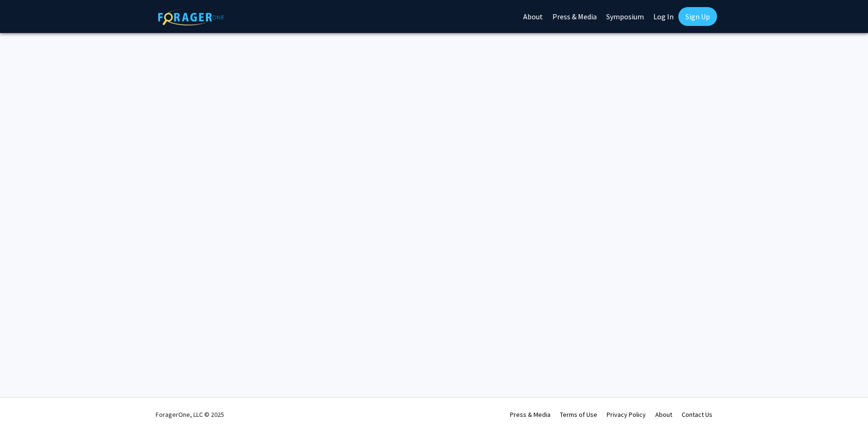  I want to click on div: ForagerOne, LLC © 2025, so click(190, 414).